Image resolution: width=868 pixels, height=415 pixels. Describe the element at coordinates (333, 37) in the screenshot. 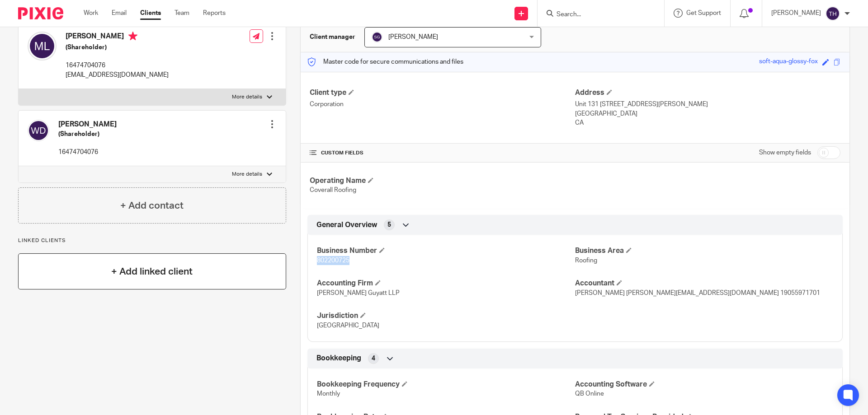

I see `h3: Client manager` at that location.